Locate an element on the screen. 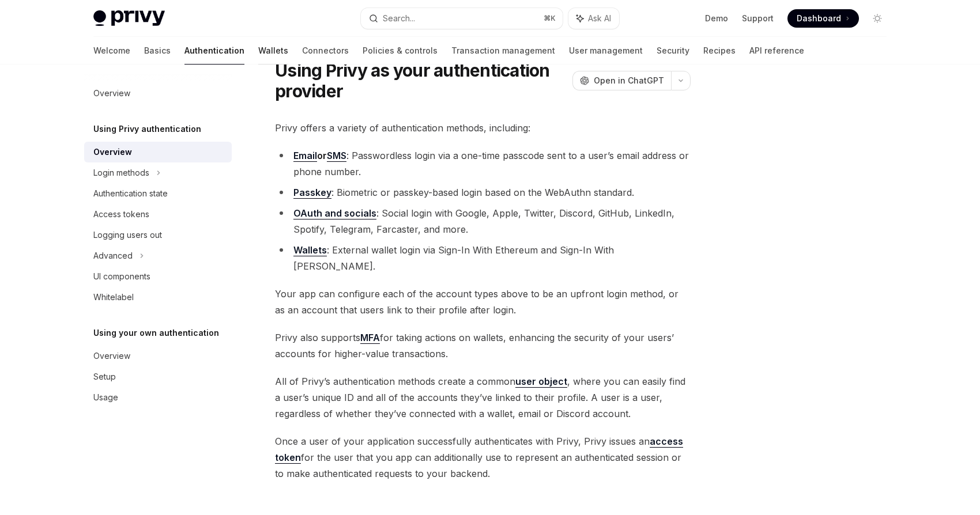 The height and width of the screenshot is (515, 980). span: Privy also supports for taking actions on wallets, enhancing the security of your users’ accounts... is located at coordinates (482, 346).